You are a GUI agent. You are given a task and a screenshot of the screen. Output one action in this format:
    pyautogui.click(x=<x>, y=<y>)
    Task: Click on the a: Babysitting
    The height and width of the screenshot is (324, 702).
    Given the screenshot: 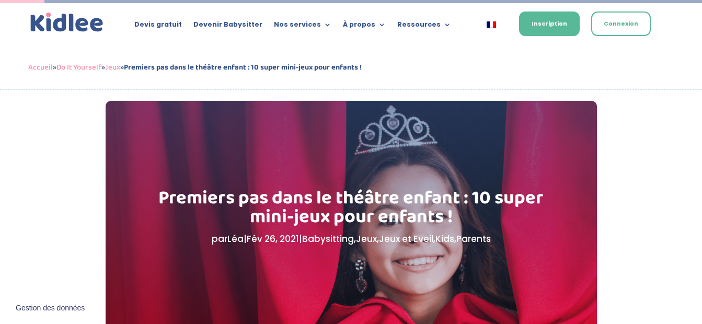 What is the action you would take?
    pyautogui.click(x=328, y=239)
    